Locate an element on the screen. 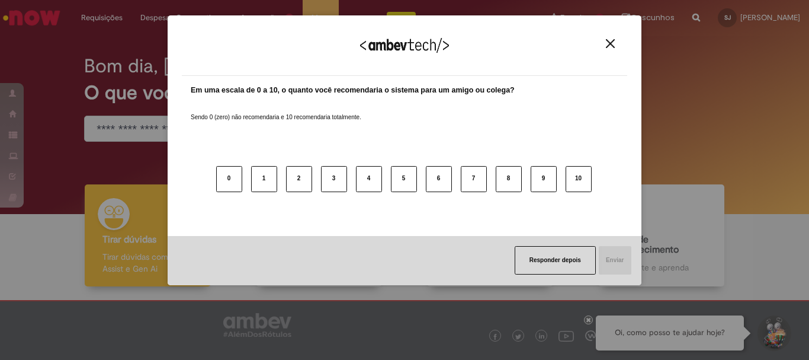  button: 1 is located at coordinates (264, 179).